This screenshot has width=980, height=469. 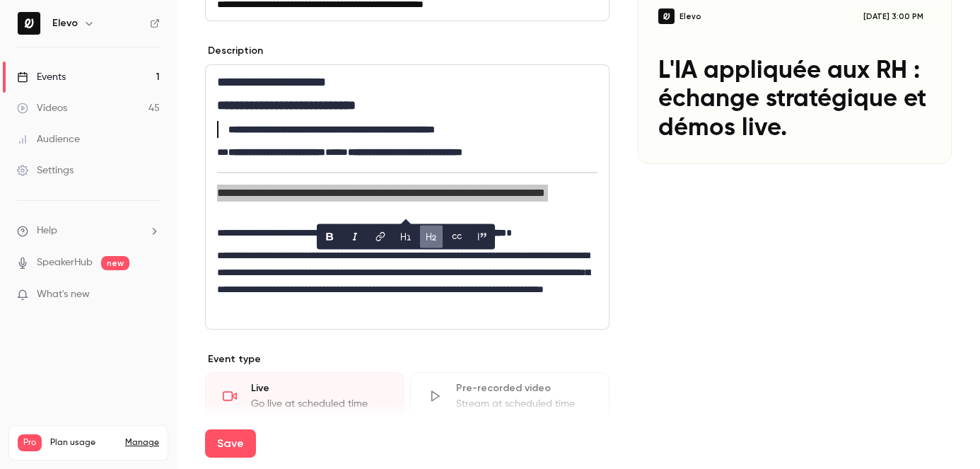 What do you see at coordinates (381, 237) in the screenshot?
I see `button: link` at bounding box center [381, 237].